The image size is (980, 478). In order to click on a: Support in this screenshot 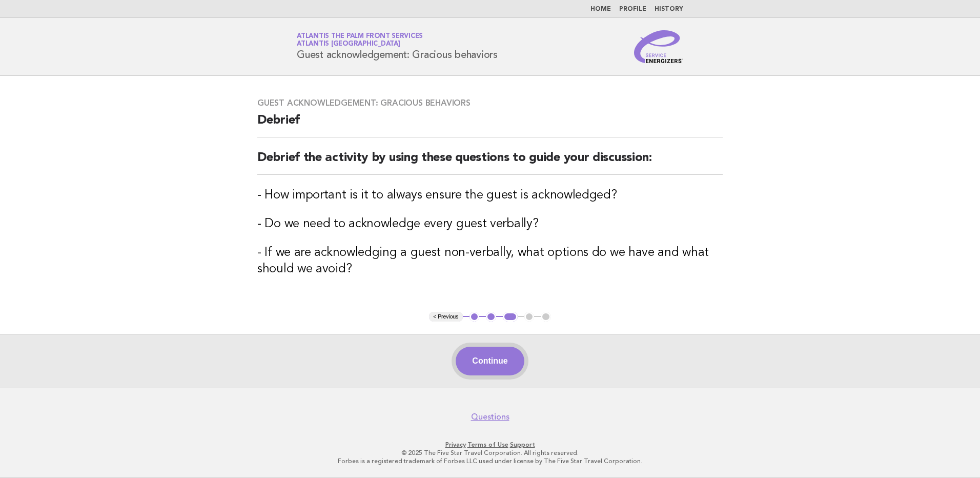, I will do `click(522, 444)`.